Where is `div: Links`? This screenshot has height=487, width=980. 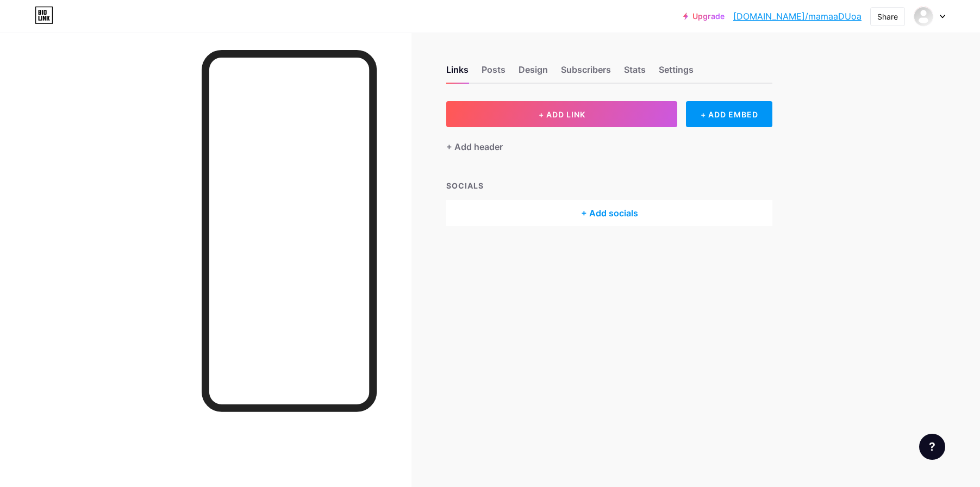 div: Links is located at coordinates (457, 73).